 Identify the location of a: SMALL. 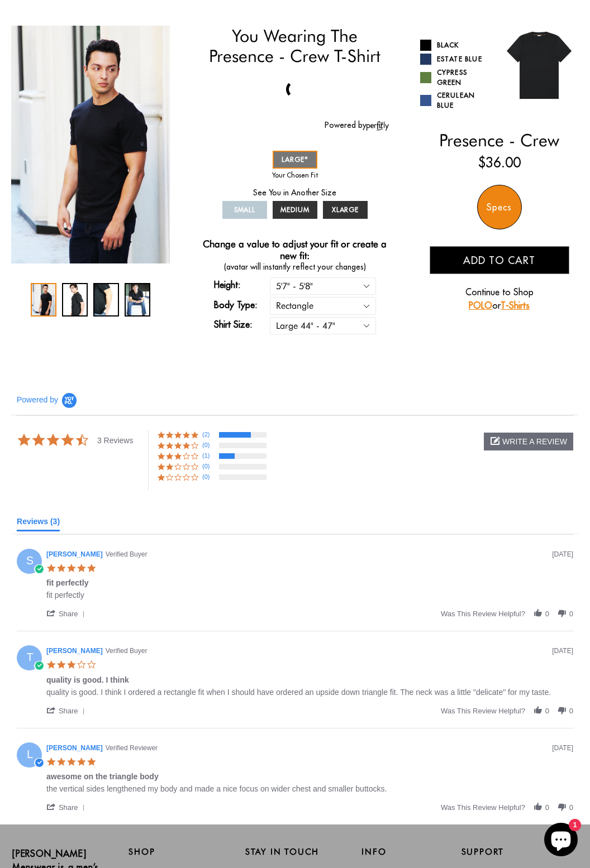
(245, 210).